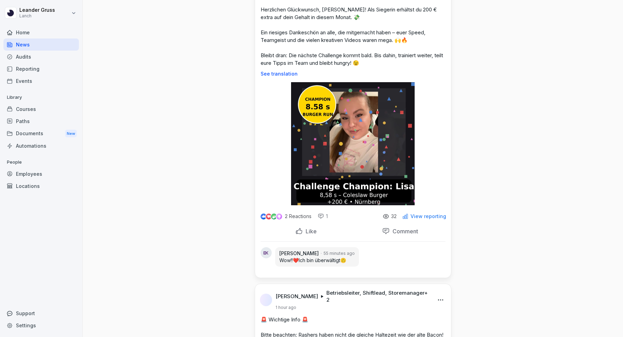 The height and width of the screenshot is (337, 623). I want to click on div: News, so click(41, 44).